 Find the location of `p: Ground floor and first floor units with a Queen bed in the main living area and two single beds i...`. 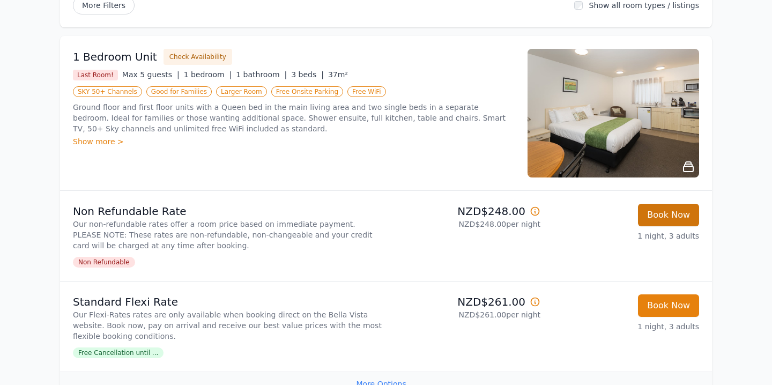

p: Ground floor and first floor units with a Queen bed in the main living area and two single beds i... is located at coordinates (294, 118).